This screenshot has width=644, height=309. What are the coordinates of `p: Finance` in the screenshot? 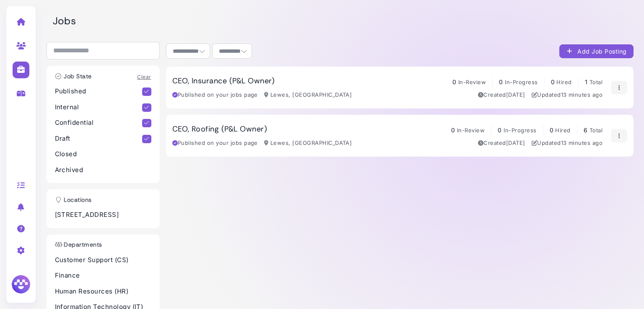 It's located at (103, 275).